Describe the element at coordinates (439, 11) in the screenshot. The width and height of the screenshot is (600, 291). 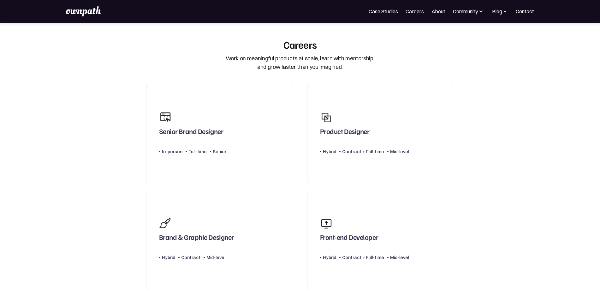
I see `a: About` at that location.